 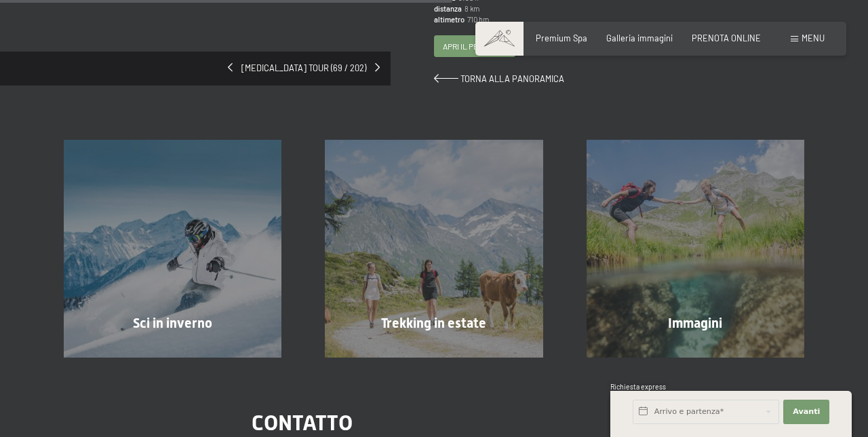 I want to click on span: distanza, so click(x=447, y=9).